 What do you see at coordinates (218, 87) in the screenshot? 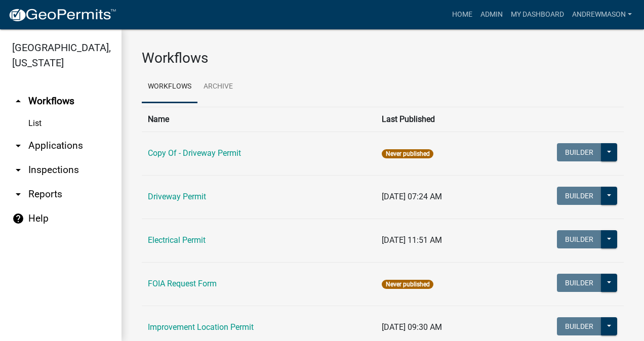
I see `a: Archive` at bounding box center [218, 87].